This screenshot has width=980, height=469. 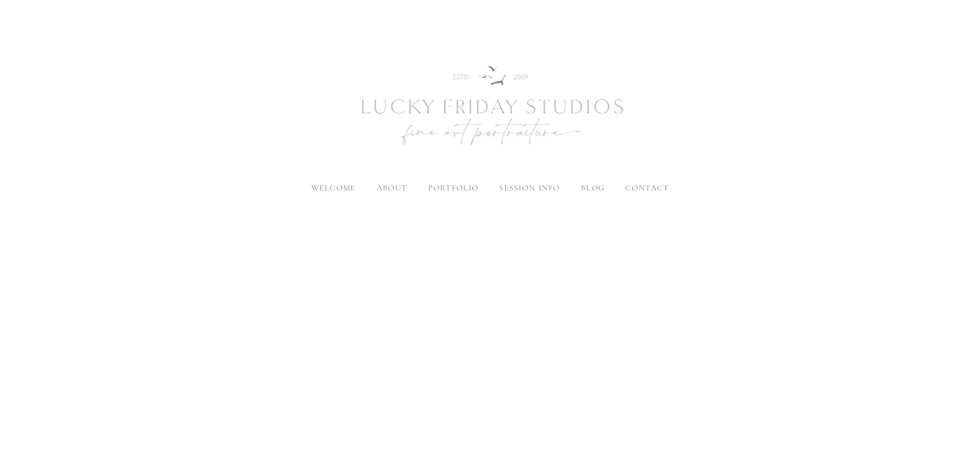 What do you see at coordinates (392, 188) in the screenshot?
I see `label: about` at bounding box center [392, 188].